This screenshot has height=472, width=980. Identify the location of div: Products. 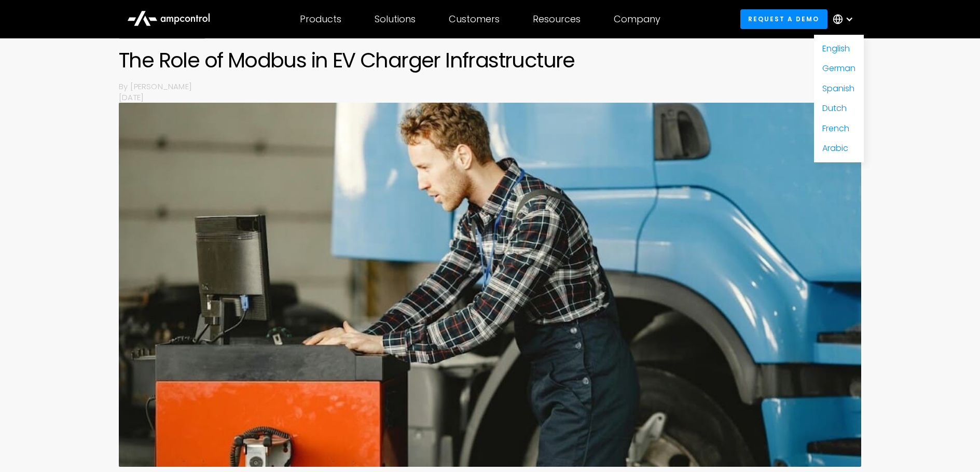
(321, 19).